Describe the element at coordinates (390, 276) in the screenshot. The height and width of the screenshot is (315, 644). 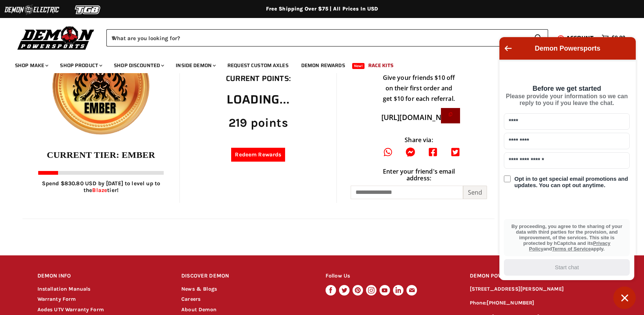
I see `h2: Follow Us` at that location.